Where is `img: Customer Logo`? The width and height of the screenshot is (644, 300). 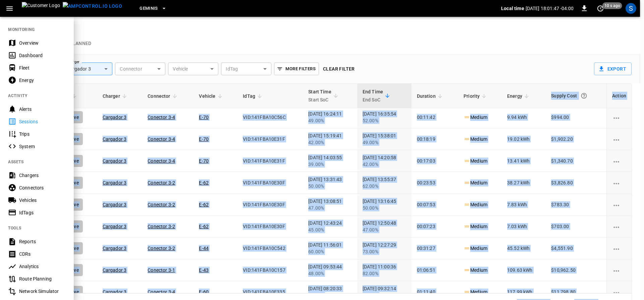 img: Customer Logo is located at coordinates (41, 8).